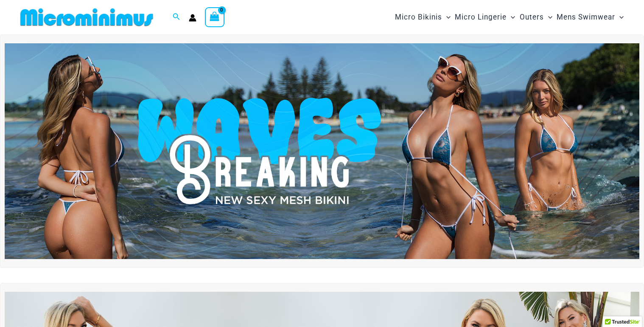 The height and width of the screenshot is (327, 644). Describe the element at coordinates (419, 17) in the screenshot. I see `span: Micro Bikinis` at that location.